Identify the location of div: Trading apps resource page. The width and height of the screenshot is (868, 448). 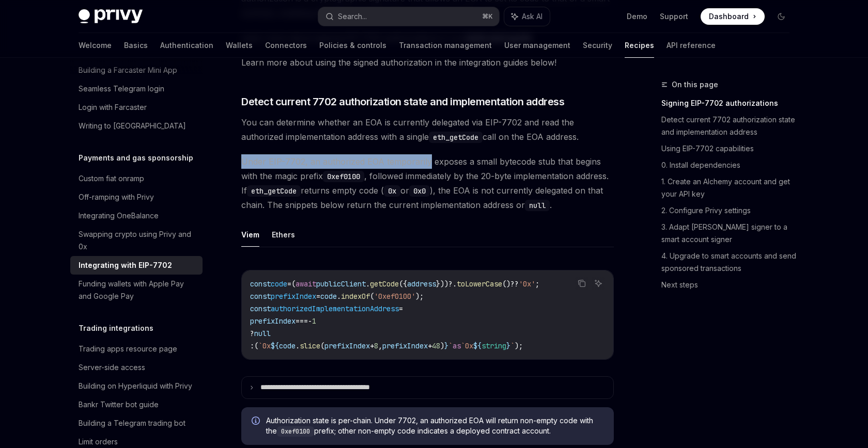
(128, 349).